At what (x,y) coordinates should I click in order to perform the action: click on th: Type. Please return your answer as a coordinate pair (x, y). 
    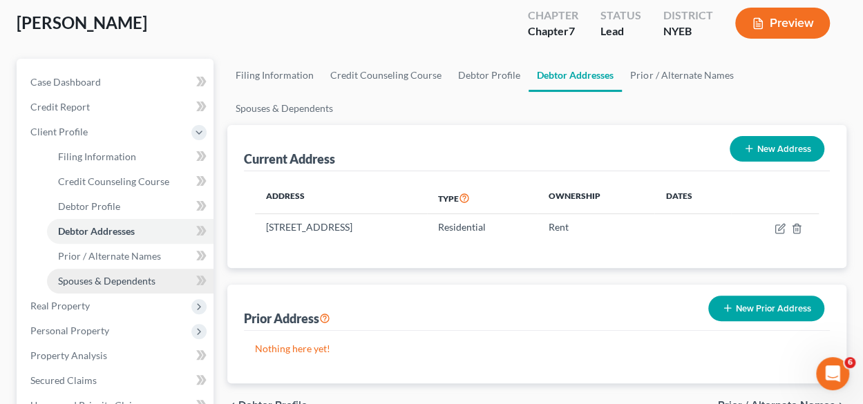
    Looking at the image, I should click on (482, 198).